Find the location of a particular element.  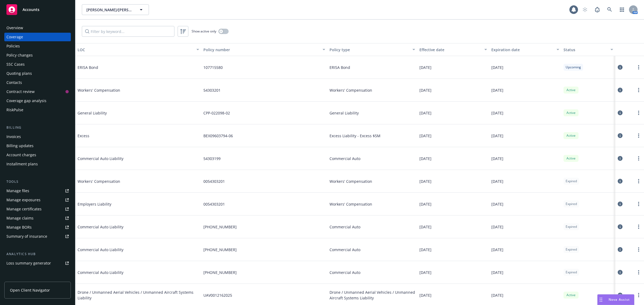

span: Manage exposures is located at coordinates (37, 200).